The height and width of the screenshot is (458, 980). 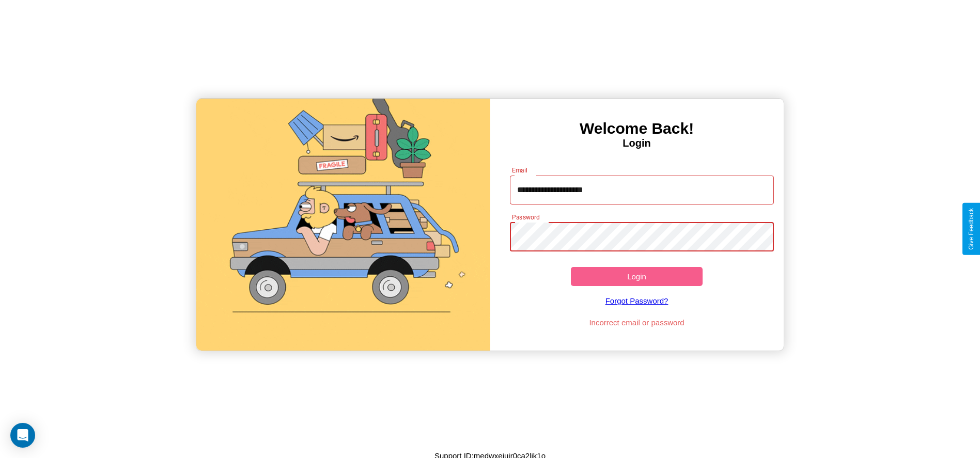 I want to click on img: gif, so click(x=343, y=224).